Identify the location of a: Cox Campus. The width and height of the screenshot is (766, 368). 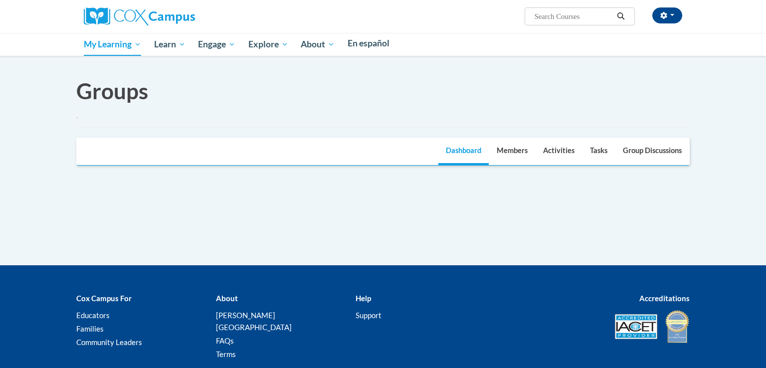
(139, 15).